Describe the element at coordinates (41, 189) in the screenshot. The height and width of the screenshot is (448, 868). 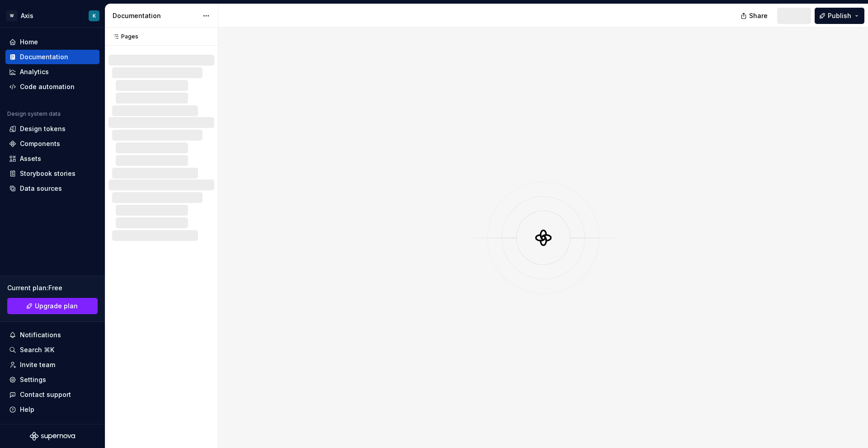
I see `div: Data sources` at that location.